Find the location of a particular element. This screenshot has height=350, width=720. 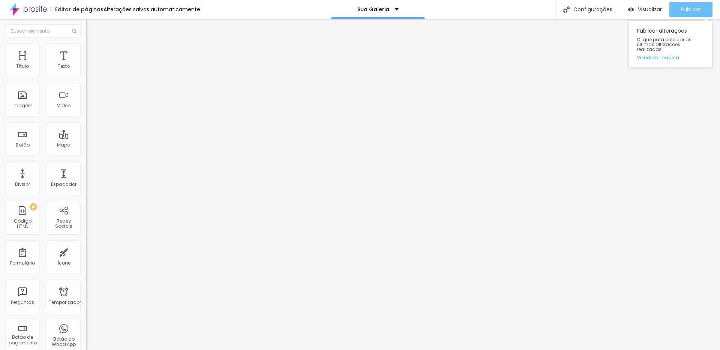

font: Publicar alterações is located at coordinates (661, 31).